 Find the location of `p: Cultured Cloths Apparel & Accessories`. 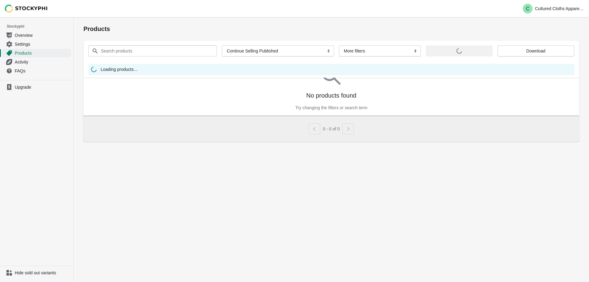

p: Cultured Cloths Apparel & Accessories is located at coordinates (560, 9).